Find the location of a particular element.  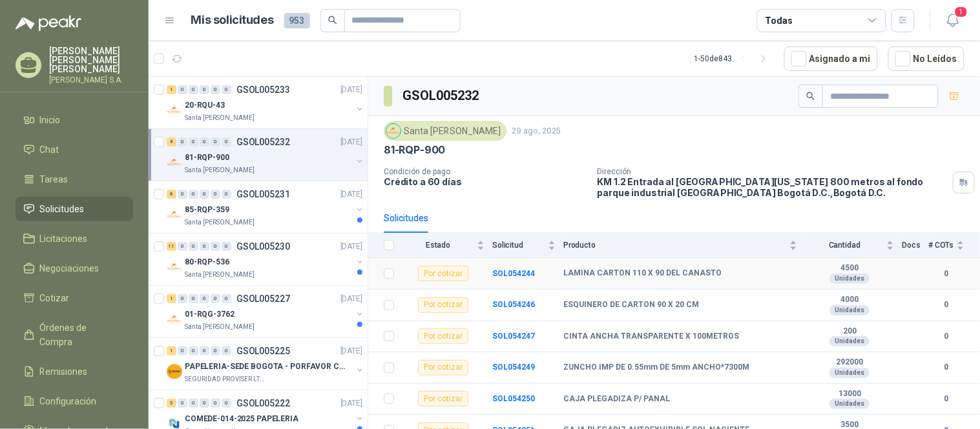

a: Chat is located at coordinates (74, 150).